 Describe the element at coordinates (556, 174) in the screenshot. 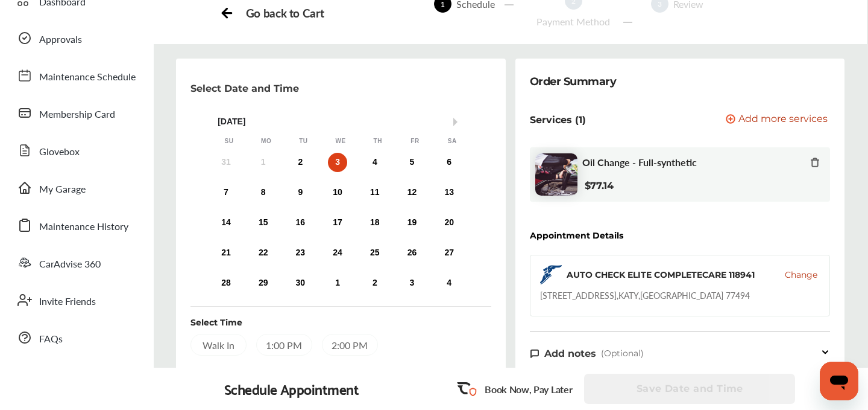

I see `img: oil-change-thumb.jpg` at that location.